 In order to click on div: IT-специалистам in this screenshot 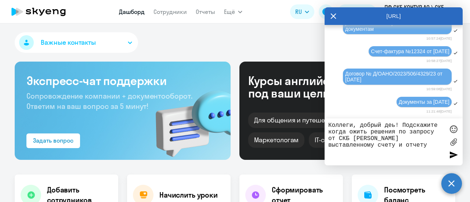, I will do `click(340, 140)`.